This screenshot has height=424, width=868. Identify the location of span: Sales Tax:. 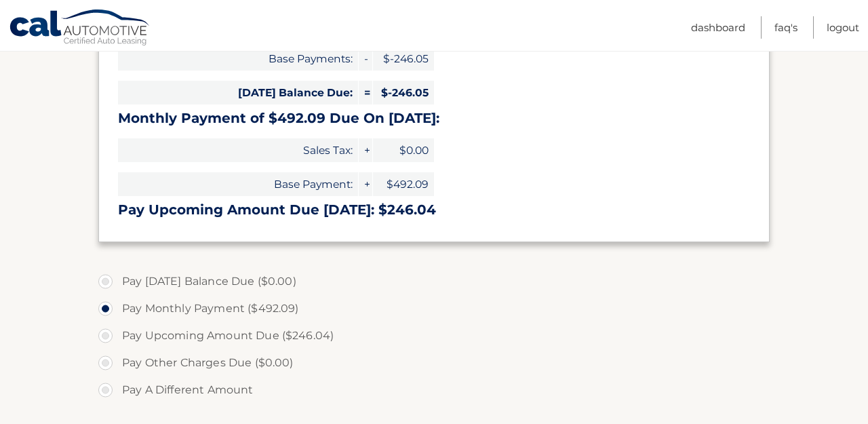
(238, 150).